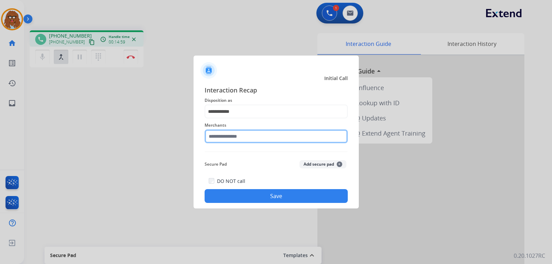 The height and width of the screenshot is (264, 552). Describe the element at coordinates (323, 164) in the screenshot. I see `button: Add secure pad+` at that location.